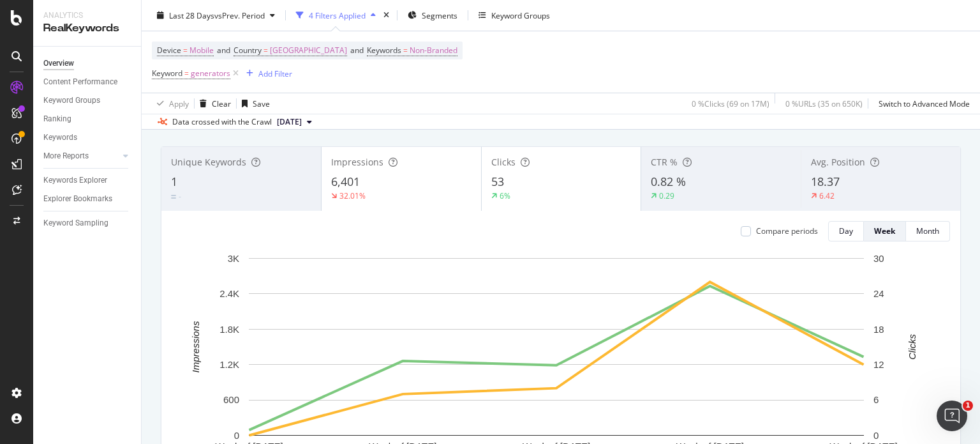  I want to click on div: Data crossed with the Crawl, so click(222, 122).